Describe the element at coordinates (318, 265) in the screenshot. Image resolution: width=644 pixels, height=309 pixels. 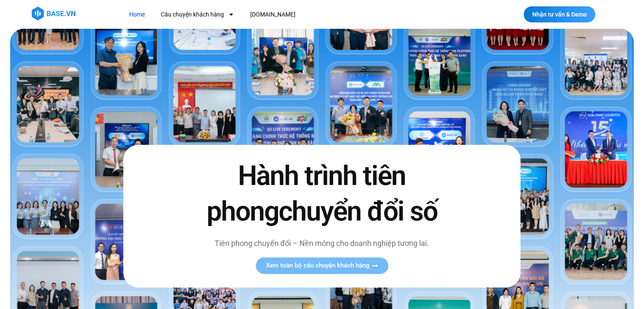
I see `span: Xem toàn bộ câu chuyện khách hàng` at that location.